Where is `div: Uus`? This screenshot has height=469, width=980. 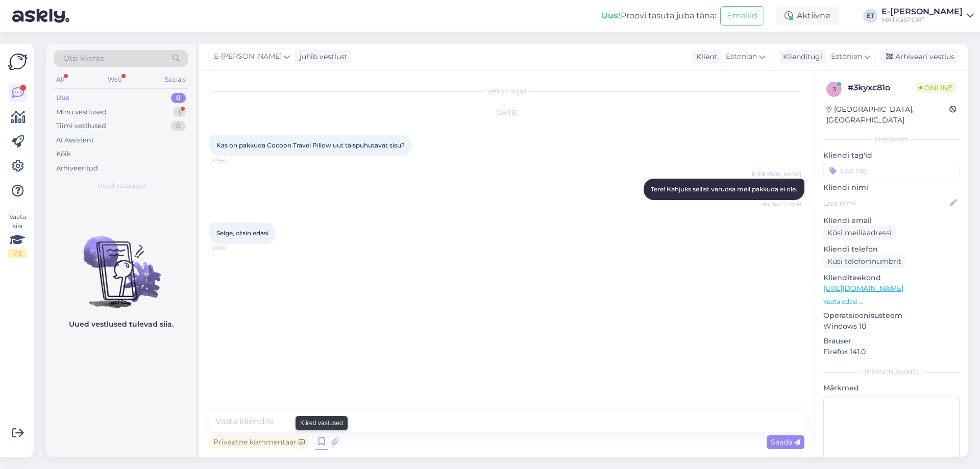
div: Uus is located at coordinates (63, 98).